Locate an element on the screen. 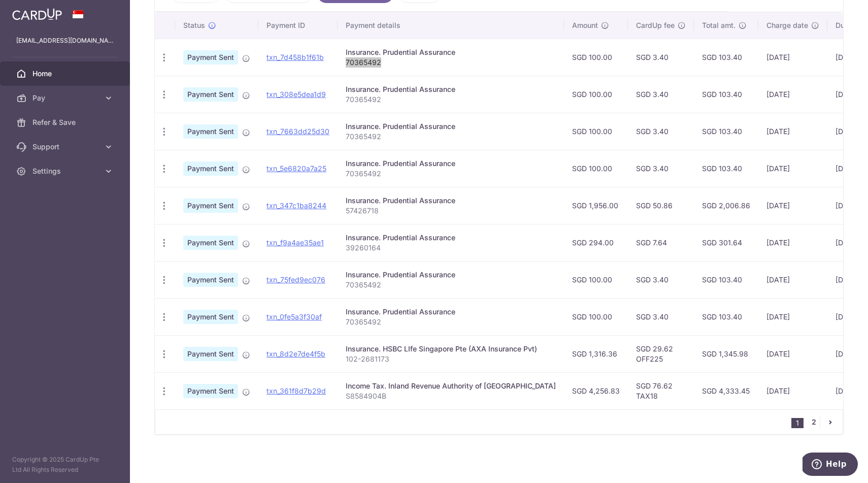 Image resolution: width=868 pixels, height=483 pixels. a: 2 is located at coordinates (814, 422).